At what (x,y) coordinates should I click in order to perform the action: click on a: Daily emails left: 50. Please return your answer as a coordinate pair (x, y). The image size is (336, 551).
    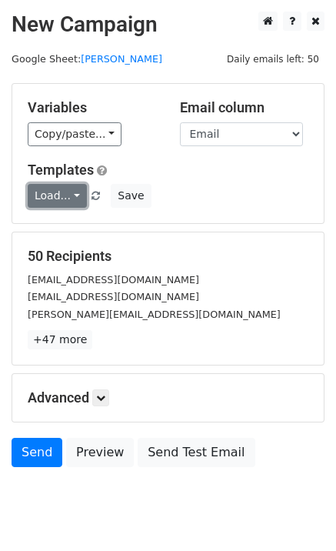
    Looking at the image, I should click on (273, 58).